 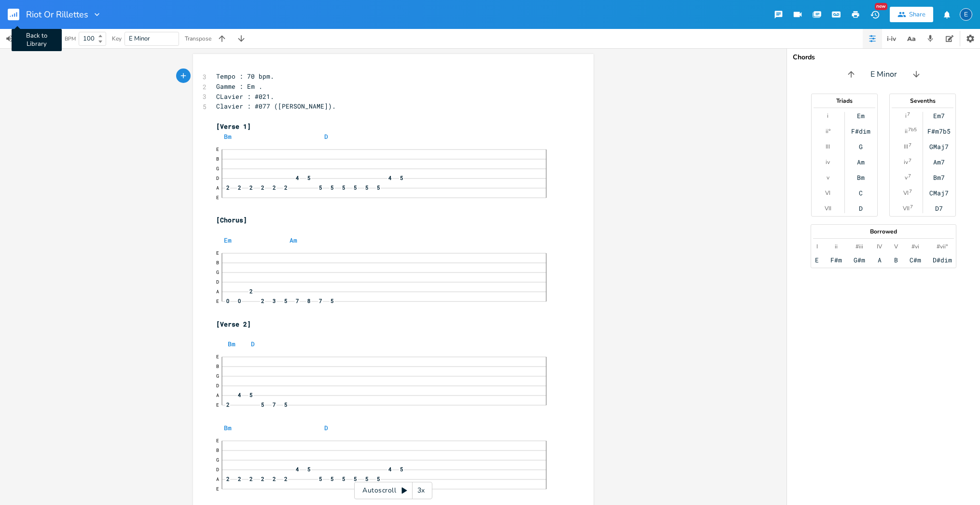 I want to click on div: Bm7, so click(x=939, y=177).